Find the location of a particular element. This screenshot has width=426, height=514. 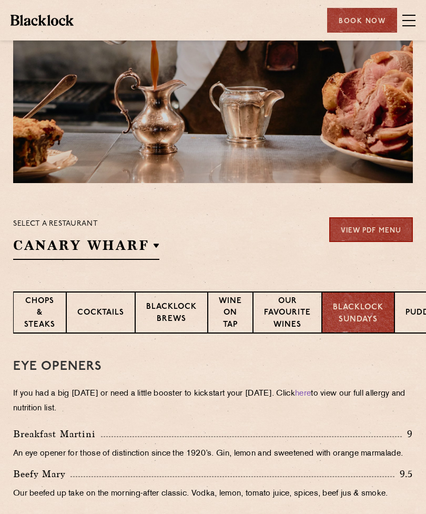

p: 9 is located at coordinates (407, 434).